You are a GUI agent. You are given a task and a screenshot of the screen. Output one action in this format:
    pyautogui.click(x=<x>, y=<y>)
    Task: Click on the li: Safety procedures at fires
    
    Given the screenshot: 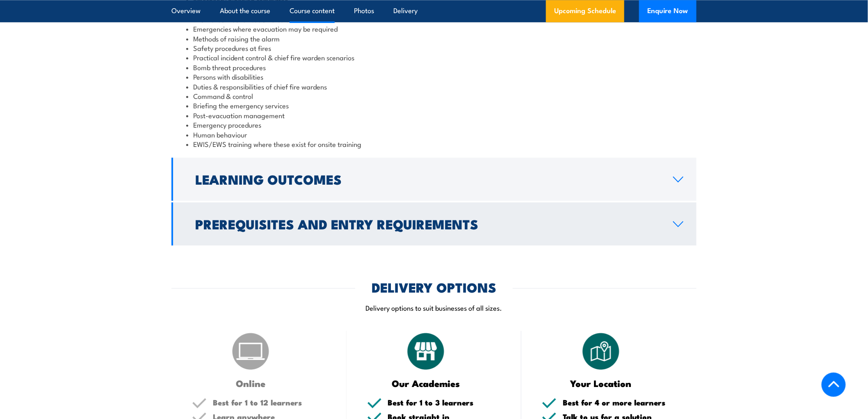 What is the action you would take?
    pyautogui.click(x=434, y=47)
    